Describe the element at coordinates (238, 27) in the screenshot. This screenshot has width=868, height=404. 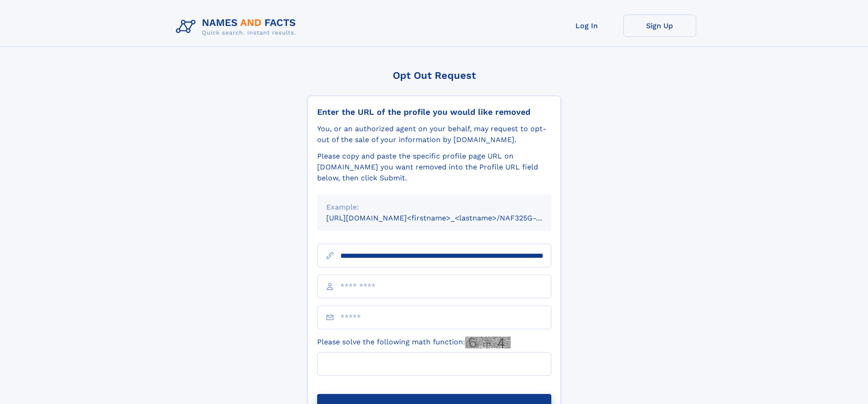
I see `img: Logo Names and Facts` at that location.